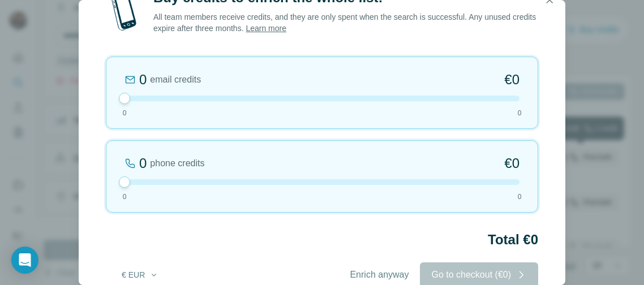  I want to click on span: phone credits, so click(177, 163).